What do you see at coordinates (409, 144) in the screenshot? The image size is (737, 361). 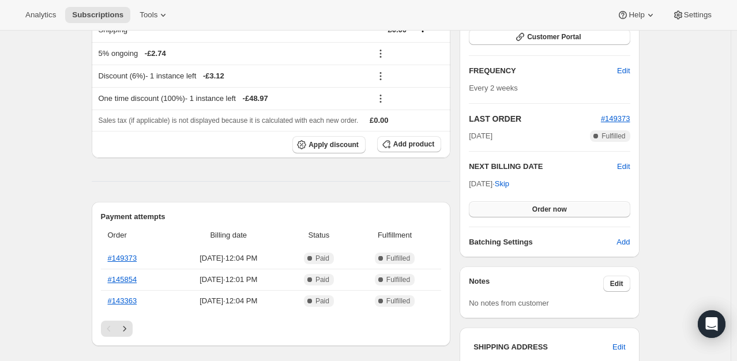 I see `button: Add product` at bounding box center [409, 144].